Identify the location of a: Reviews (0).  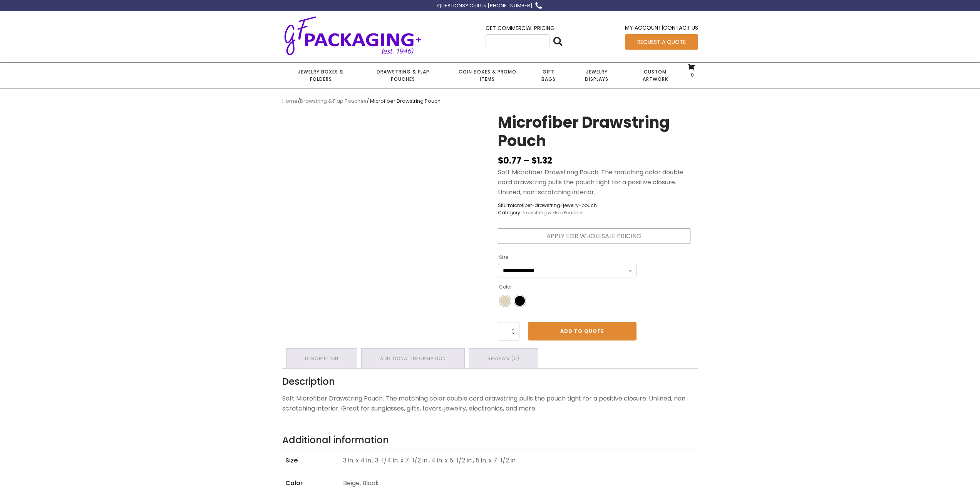
(504, 358).